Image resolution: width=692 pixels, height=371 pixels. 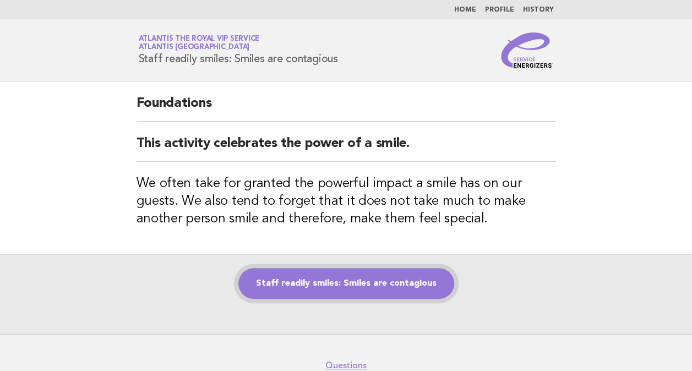 I want to click on a: Questions, so click(x=346, y=365).